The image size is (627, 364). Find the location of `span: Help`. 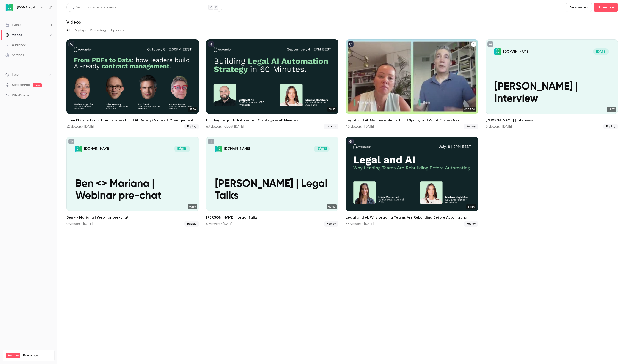

span: Help is located at coordinates (15, 75).